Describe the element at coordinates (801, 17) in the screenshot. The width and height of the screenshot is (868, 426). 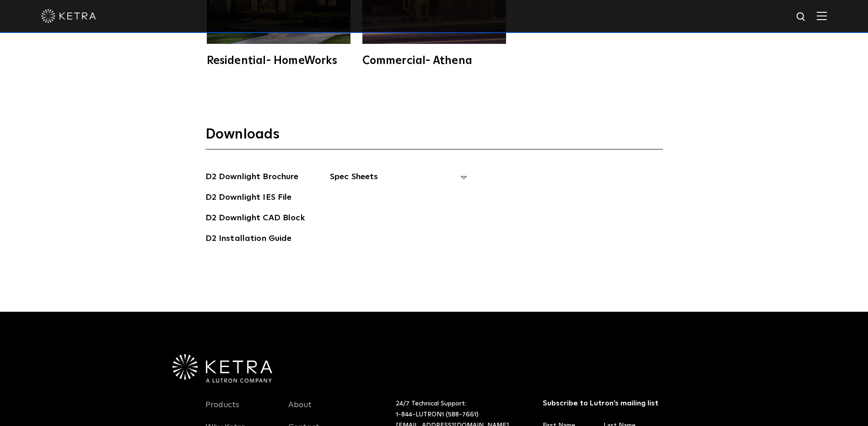
I see `img: search icon` at that location.